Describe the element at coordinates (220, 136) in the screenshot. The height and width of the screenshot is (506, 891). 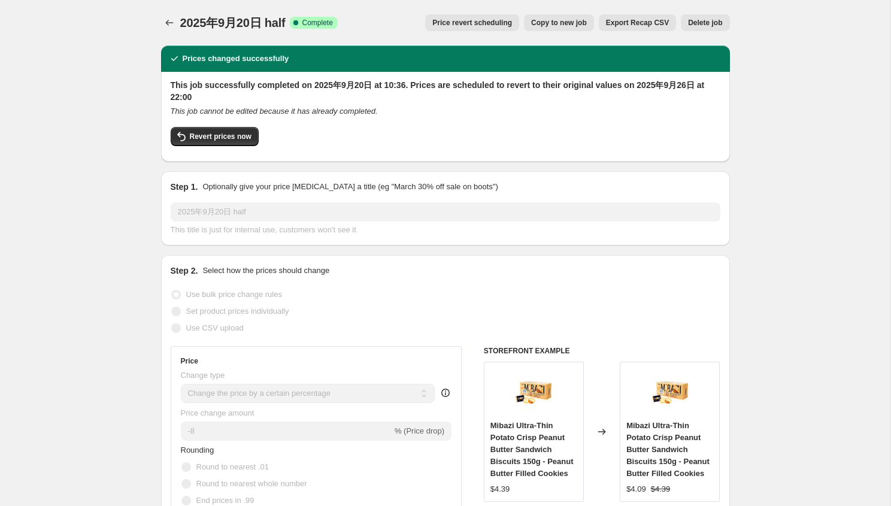
I see `span: Revert prices now` at that location.